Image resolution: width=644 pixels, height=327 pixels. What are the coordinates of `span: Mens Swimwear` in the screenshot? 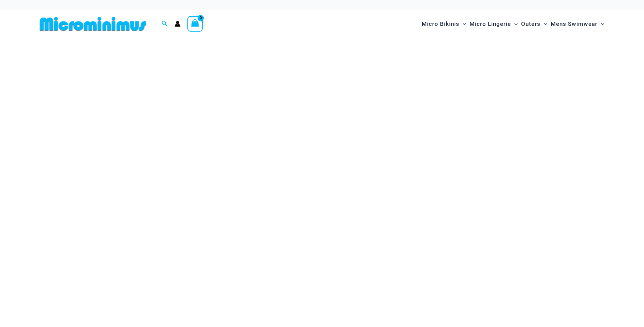 It's located at (574, 24).